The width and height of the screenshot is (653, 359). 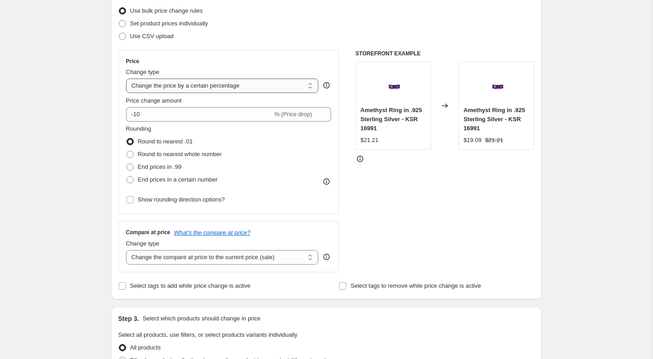 I want to click on h2: Step 3., so click(x=129, y=318).